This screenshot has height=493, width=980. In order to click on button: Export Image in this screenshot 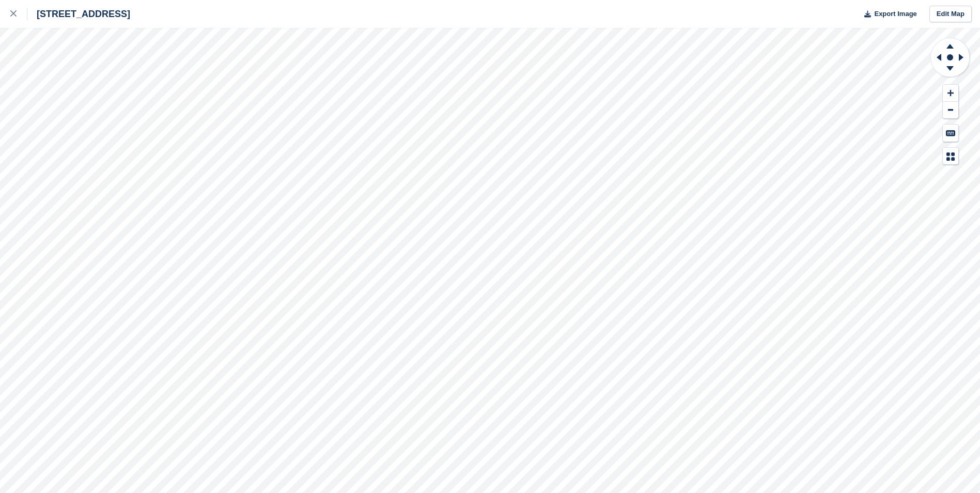, I will do `click(887, 14)`.